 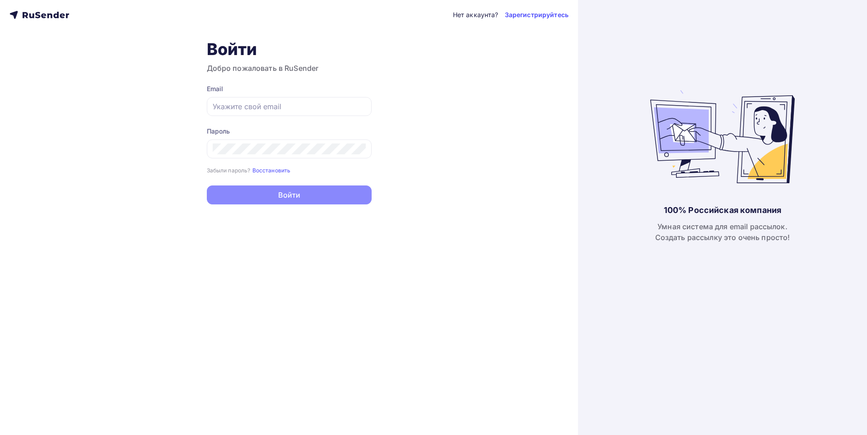 I want to click on div: 100% Российская компания, so click(x=723, y=211).